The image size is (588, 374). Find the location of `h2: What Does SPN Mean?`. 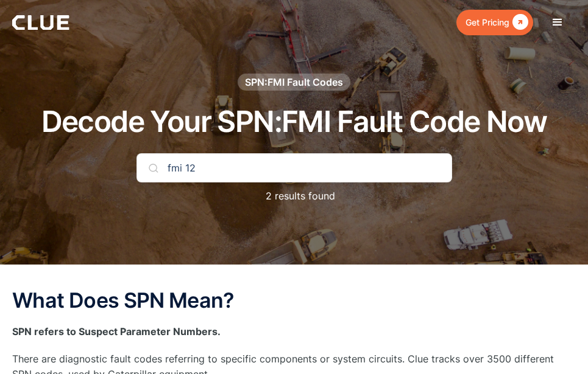

h2: What Does SPN Mean? is located at coordinates (294, 300).